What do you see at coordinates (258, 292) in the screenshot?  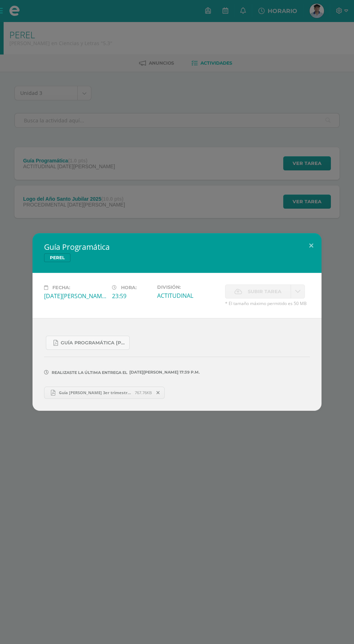 I see `label: La fecha de entrega ha expirado` at bounding box center [258, 292].